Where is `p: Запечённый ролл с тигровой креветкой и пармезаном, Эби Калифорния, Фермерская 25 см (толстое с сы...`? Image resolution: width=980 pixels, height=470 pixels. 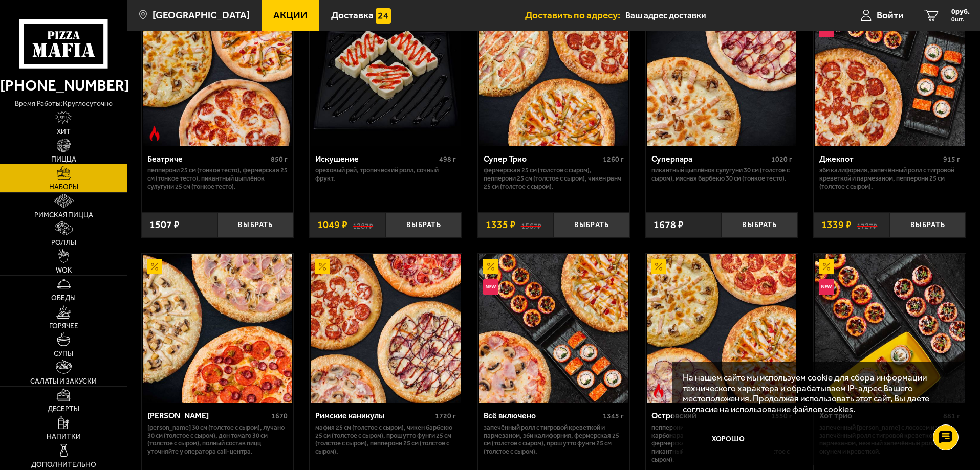 p: Запечённый ролл с тигровой креветкой и пармезаном, Эби Калифорния, Фермерская 25 см (толстое с сы... is located at coordinates (554, 440).